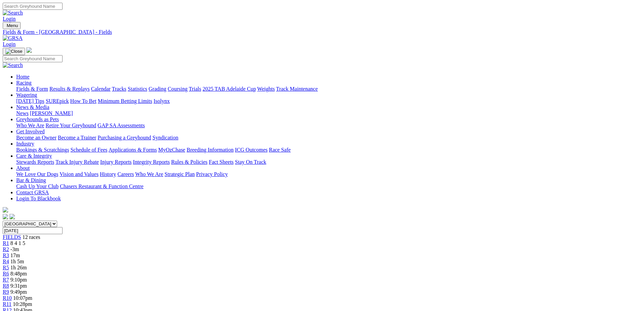 The height and width of the screenshot is (311, 644). I want to click on a: Race Safe, so click(280, 150).